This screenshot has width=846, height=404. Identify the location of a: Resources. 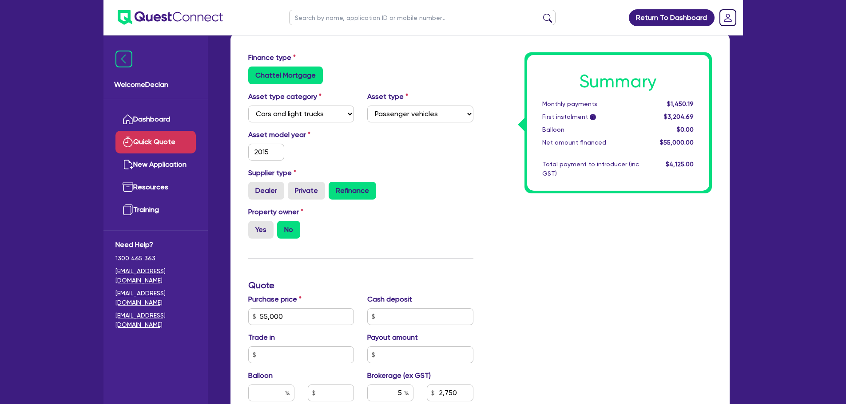
(155, 187).